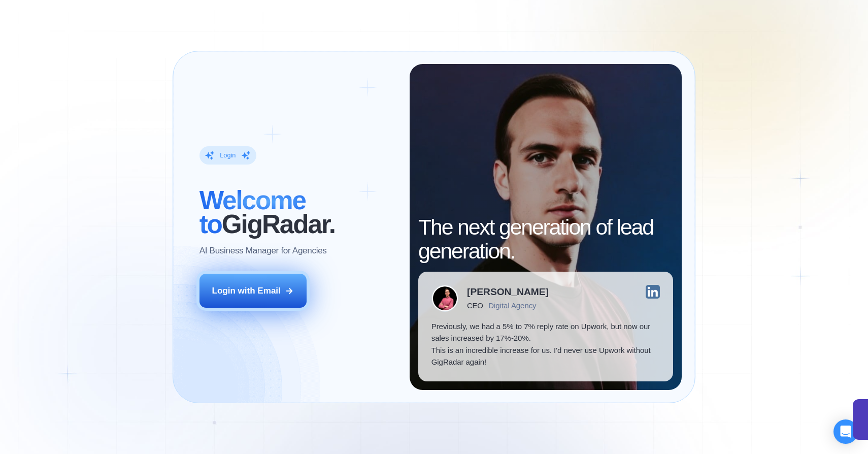  I want to click on div: Open Intercom Messenger, so click(846, 432).